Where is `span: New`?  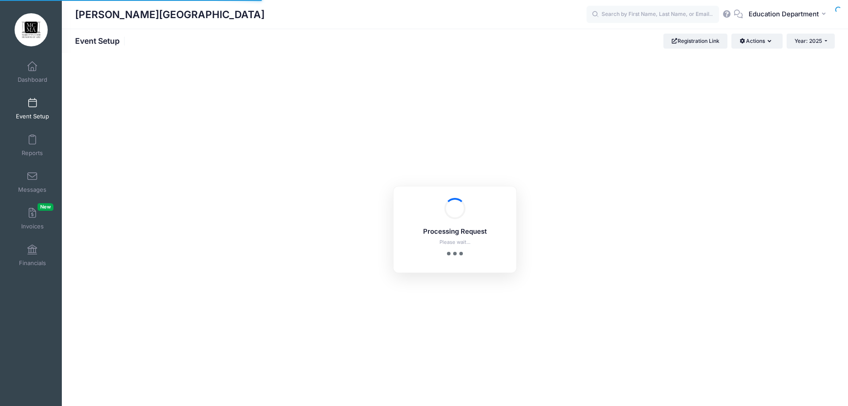 span: New is located at coordinates (45, 207).